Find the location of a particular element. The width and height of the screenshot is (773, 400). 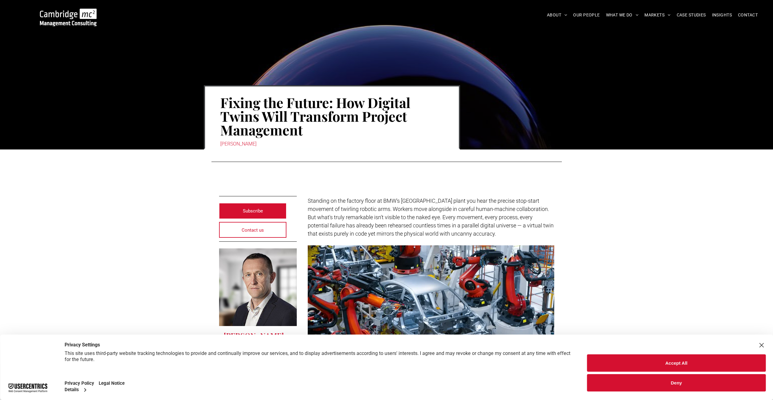

a: Contact us is located at coordinates (253, 230).